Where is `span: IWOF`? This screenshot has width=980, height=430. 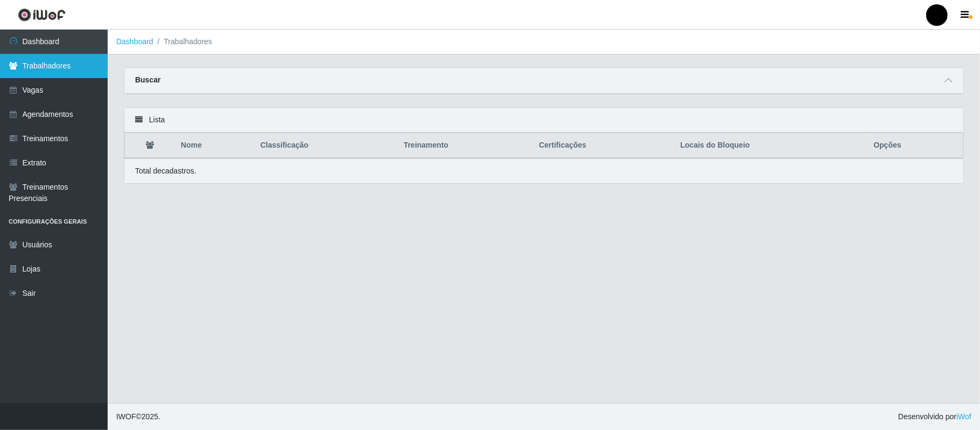
span: IWOF is located at coordinates (126, 416).